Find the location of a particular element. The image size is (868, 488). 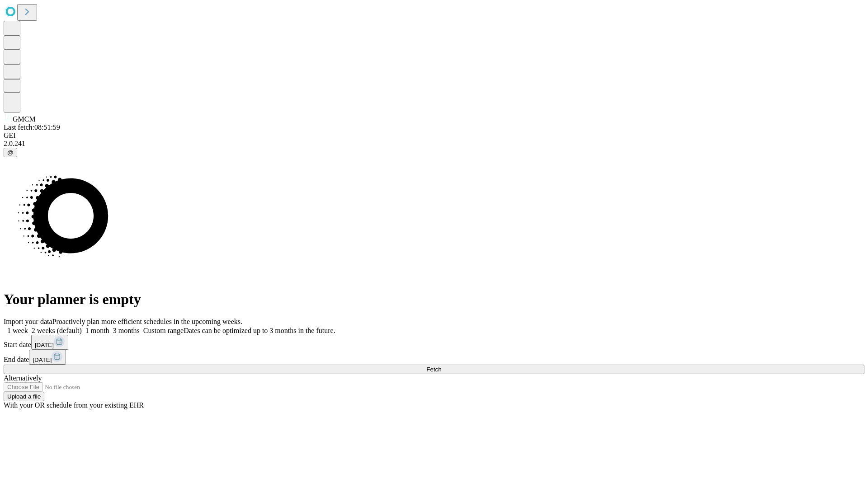

span: Custom range is located at coordinates (163, 330).